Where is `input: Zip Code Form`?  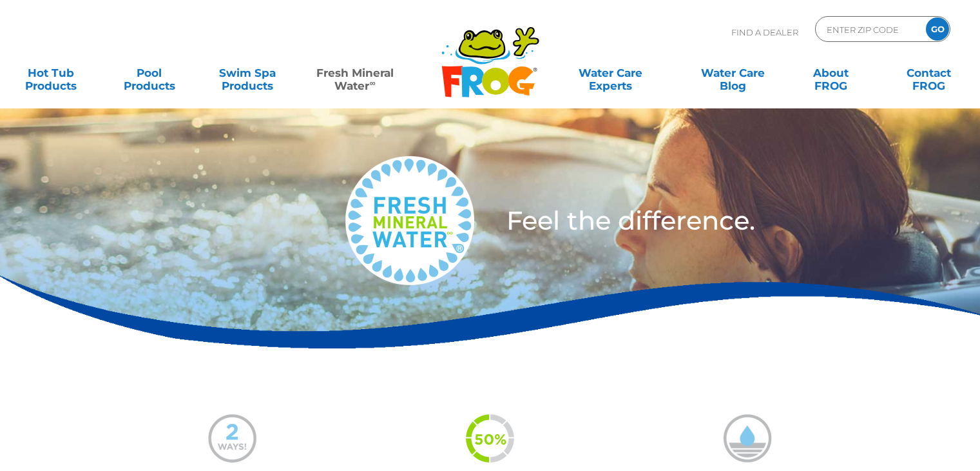
input: Zip Code Form is located at coordinates (869, 29).